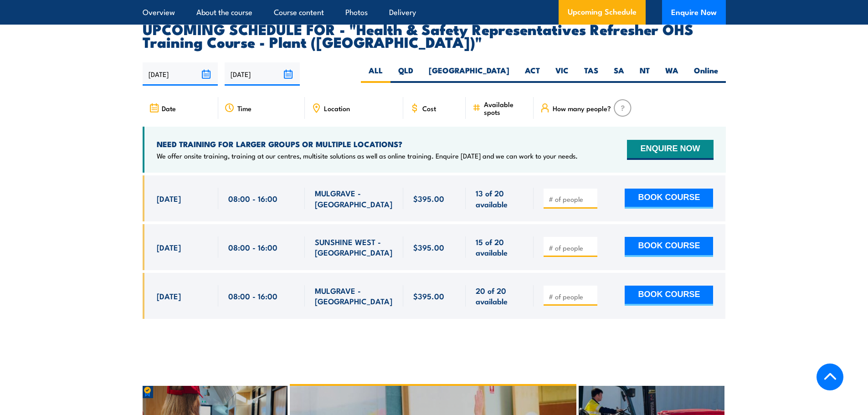  Describe the element at coordinates (672, 74) in the screenshot. I see `label: WA` at that location.